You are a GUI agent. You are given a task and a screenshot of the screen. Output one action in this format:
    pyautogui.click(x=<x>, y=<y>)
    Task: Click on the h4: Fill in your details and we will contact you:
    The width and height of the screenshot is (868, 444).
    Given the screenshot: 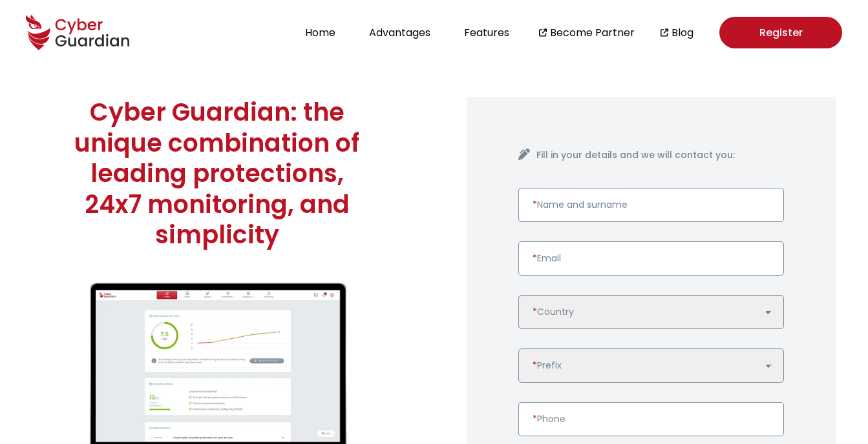 What is the action you would take?
    pyautogui.click(x=661, y=155)
    